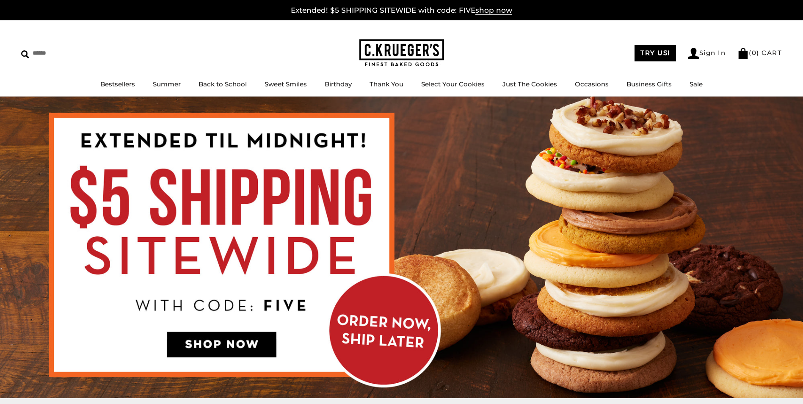  What do you see at coordinates (402, 53) in the screenshot?
I see `img: C.KRUEGER'S` at bounding box center [402, 53].